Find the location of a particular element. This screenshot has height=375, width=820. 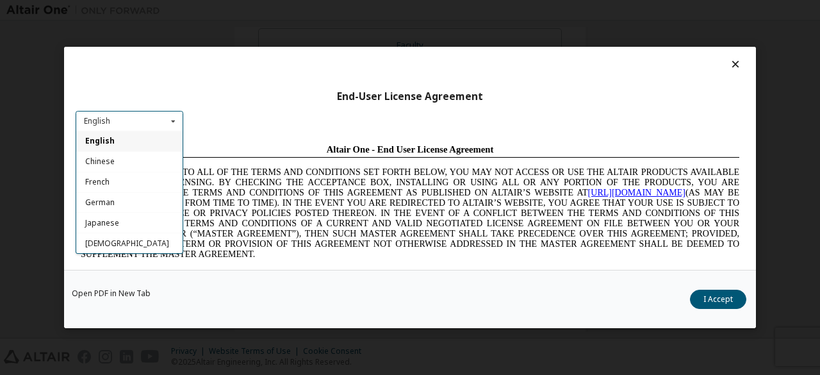

div: English is located at coordinates (97, 121).